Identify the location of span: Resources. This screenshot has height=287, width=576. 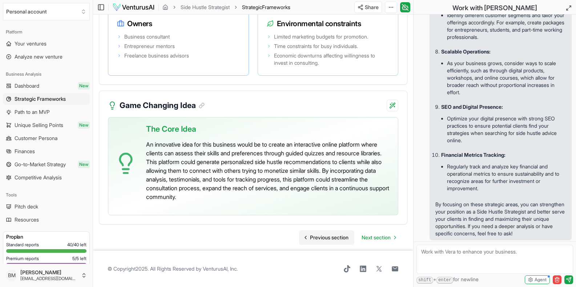
(27, 220).